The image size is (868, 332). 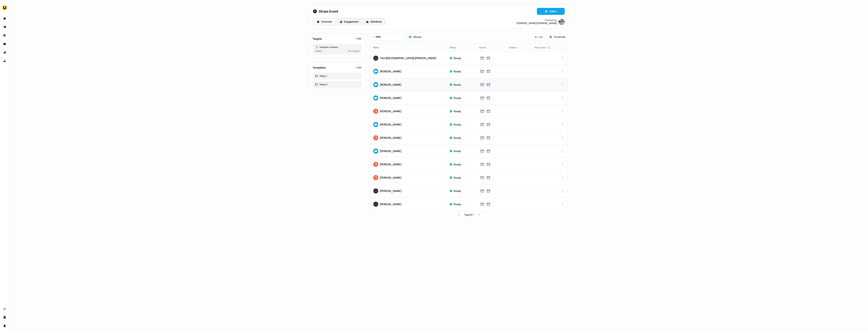 I want to click on button: Name, so click(x=378, y=48).